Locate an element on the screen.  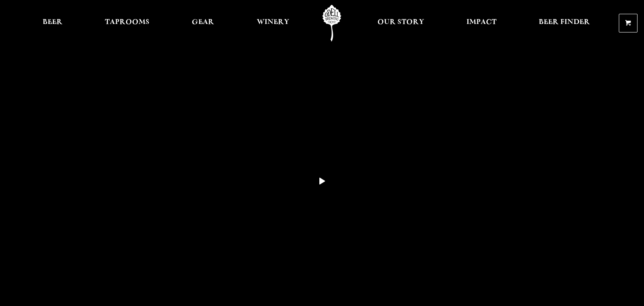
span: Taprooms is located at coordinates (127, 22).